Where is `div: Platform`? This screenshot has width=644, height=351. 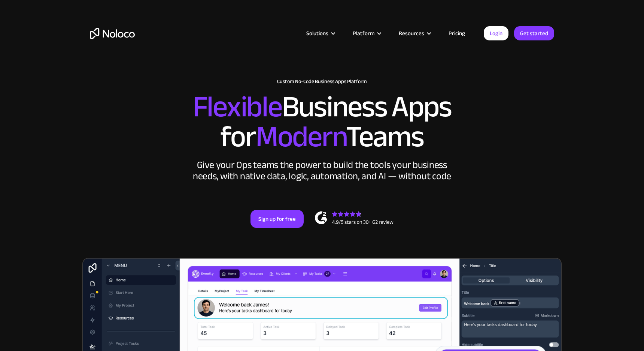
div: Platform is located at coordinates (364, 33).